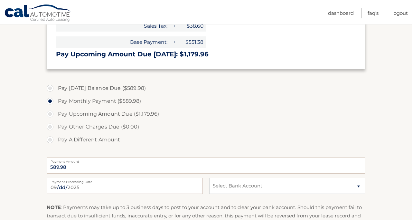 The height and width of the screenshot is (220, 412). I want to click on span: Base Payment:, so click(113, 42).